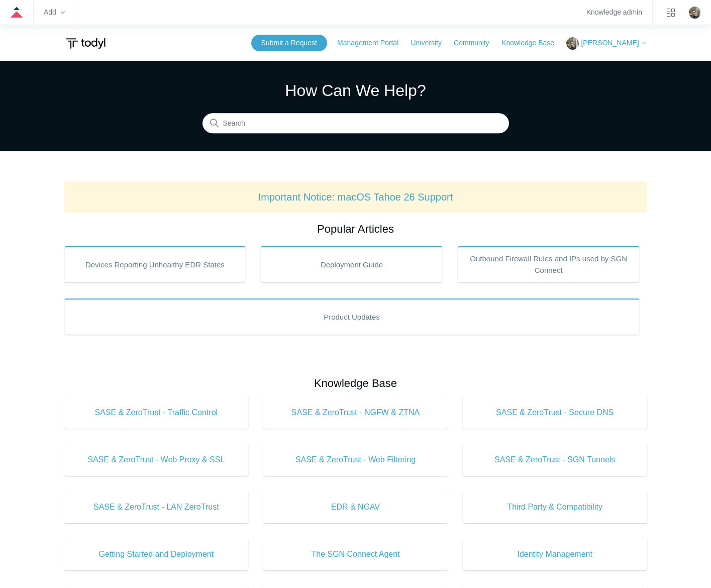  Describe the element at coordinates (156, 507) in the screenshot. I see `a: SASE & ZeroTrust - LAN ZeroTrust` at that location.